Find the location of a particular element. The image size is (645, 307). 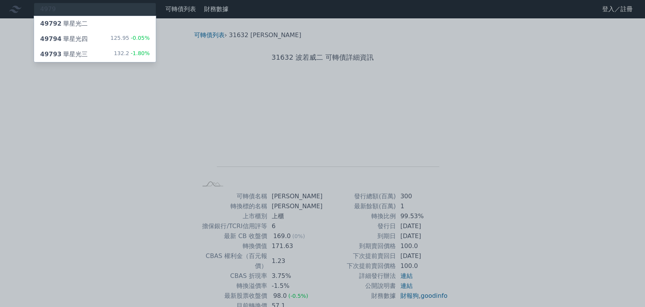

a: 49794華星光四 125.95-0.05% is located at coordinates (95, 39).